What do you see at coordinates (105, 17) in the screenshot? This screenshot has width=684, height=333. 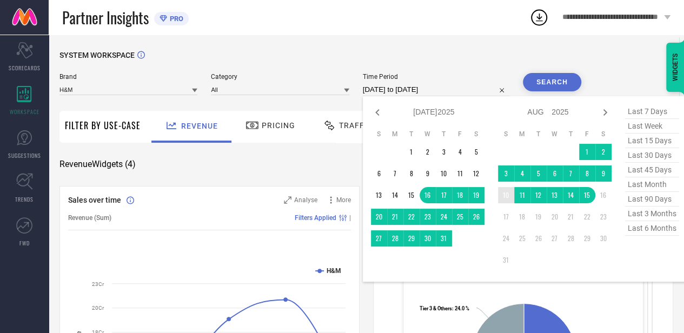 I see `span: Partner Insights` at bounding box center [105, 17].